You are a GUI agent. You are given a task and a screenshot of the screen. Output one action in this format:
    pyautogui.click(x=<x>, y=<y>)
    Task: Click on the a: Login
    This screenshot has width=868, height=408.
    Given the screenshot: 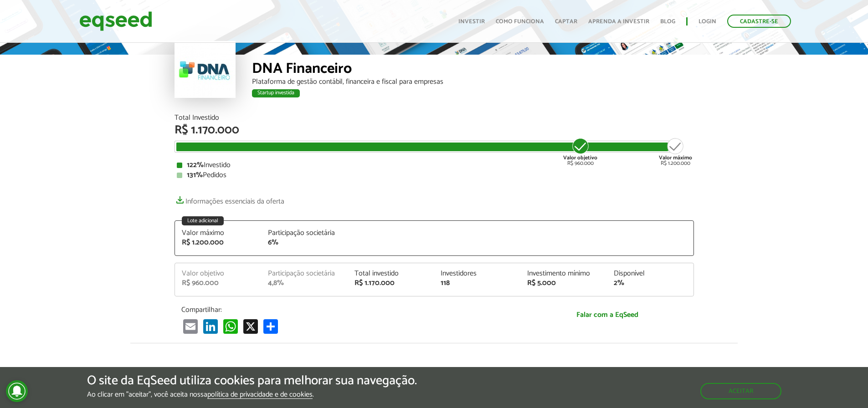 What is the action you would take?
    pyautogui.click(x=707, y=22)
    